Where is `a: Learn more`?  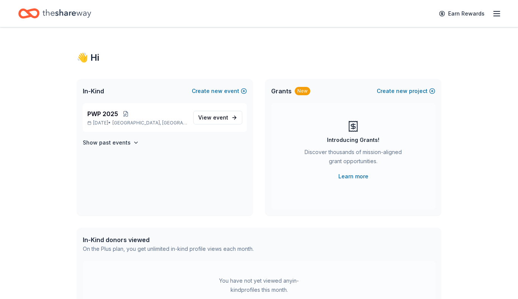 a: Learn more is located at coordinates (353, 177).